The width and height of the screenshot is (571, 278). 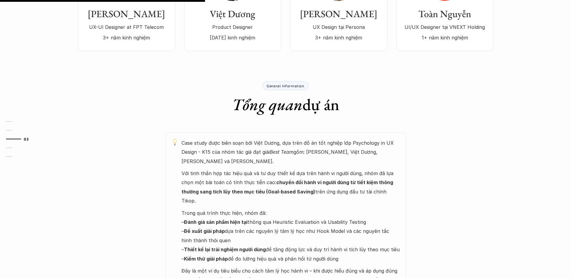 I want to click on p: Product Designer, so click(x=233, y=27).